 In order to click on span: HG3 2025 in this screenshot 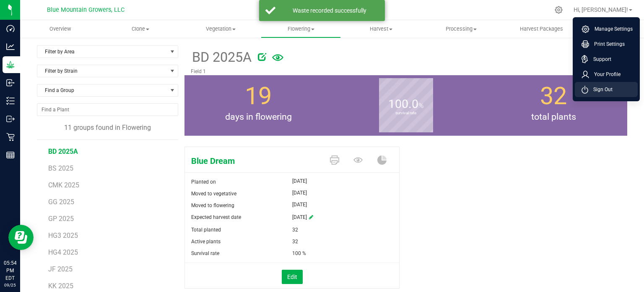, I will do `click(63, 235)`.